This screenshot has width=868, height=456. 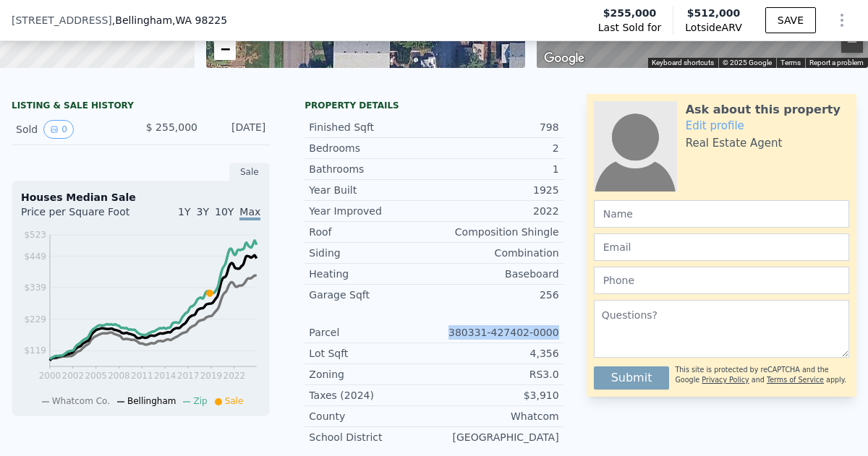 I want to click on tspan: $449, so click(x=35, y=256).